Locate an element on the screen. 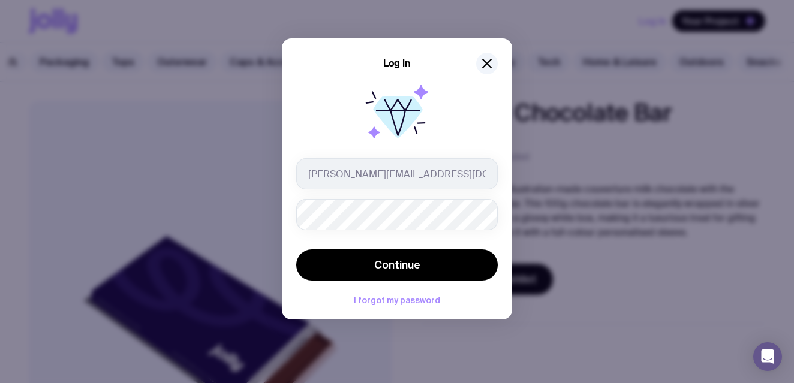  button: I forgot my password is located at coordinates (397, 300).